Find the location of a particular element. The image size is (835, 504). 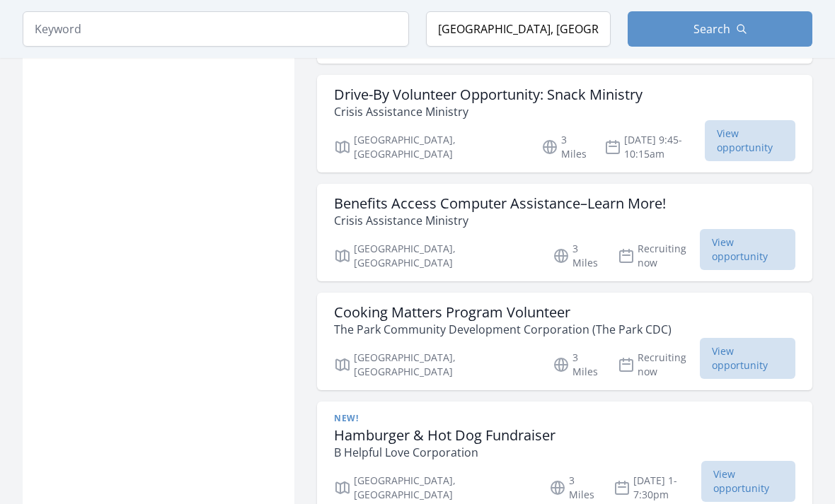

input: Location is located at coordinates (518, 29).